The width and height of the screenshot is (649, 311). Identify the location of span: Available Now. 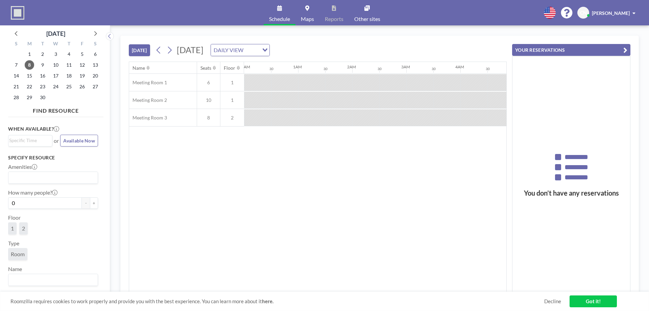
(79, 140).